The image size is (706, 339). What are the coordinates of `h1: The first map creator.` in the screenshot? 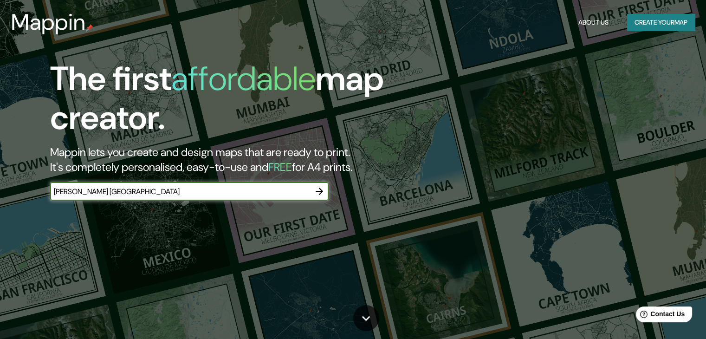 It's located at (226, 102).